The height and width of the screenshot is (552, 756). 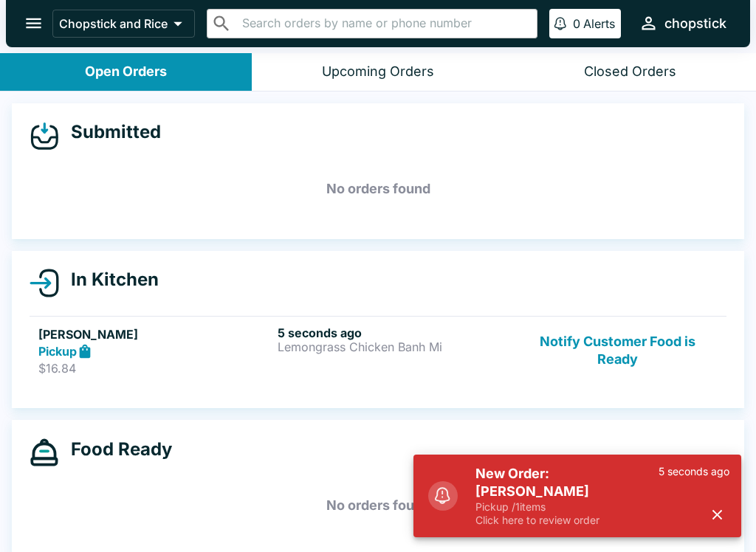 I want to click on p: 0, so click(x=576, y=24).